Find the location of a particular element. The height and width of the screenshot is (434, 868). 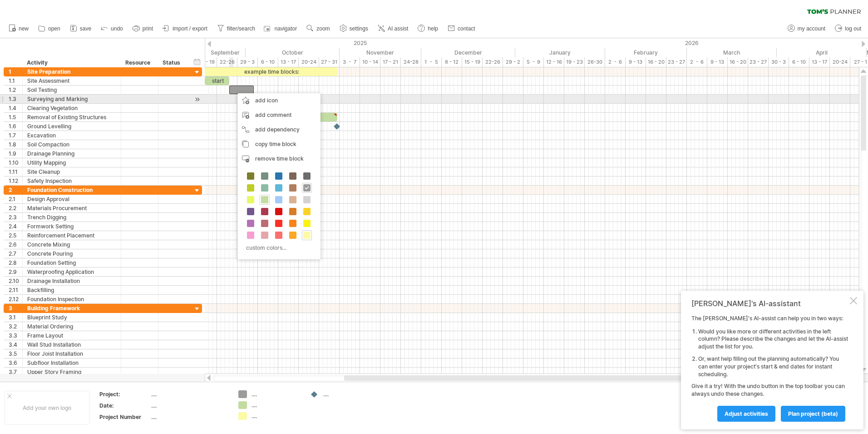

div: 19 - 23 is located at coordinates (574, 62).